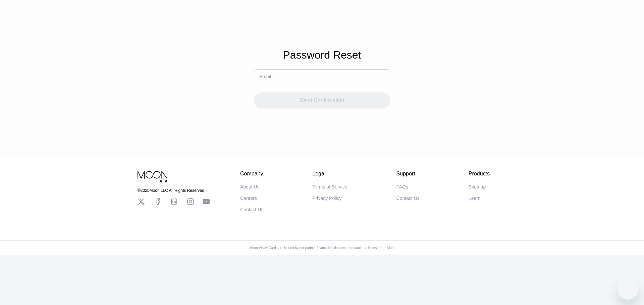  Describe the element at coordinates (322, 55) in the screenshot. I see `div: Password Reset` at that location.